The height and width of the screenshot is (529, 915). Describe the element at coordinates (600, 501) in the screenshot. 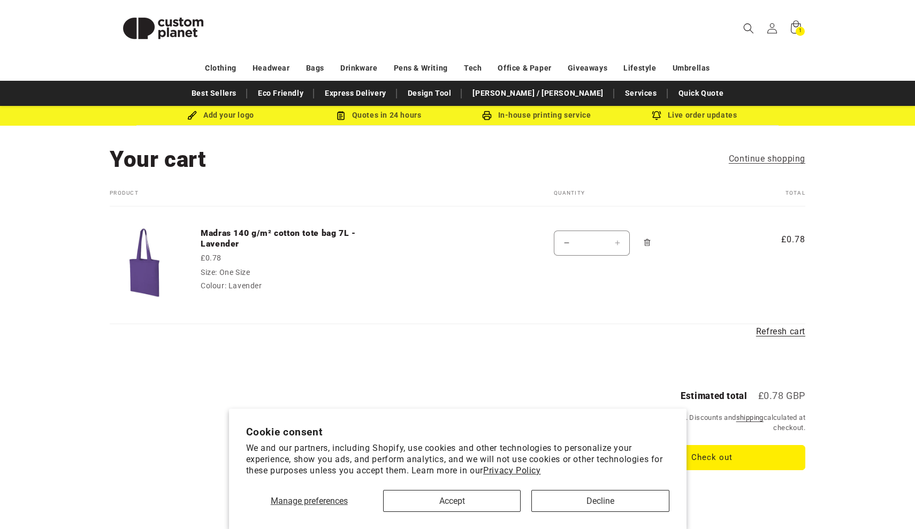

I see `button: Decline` at that location.